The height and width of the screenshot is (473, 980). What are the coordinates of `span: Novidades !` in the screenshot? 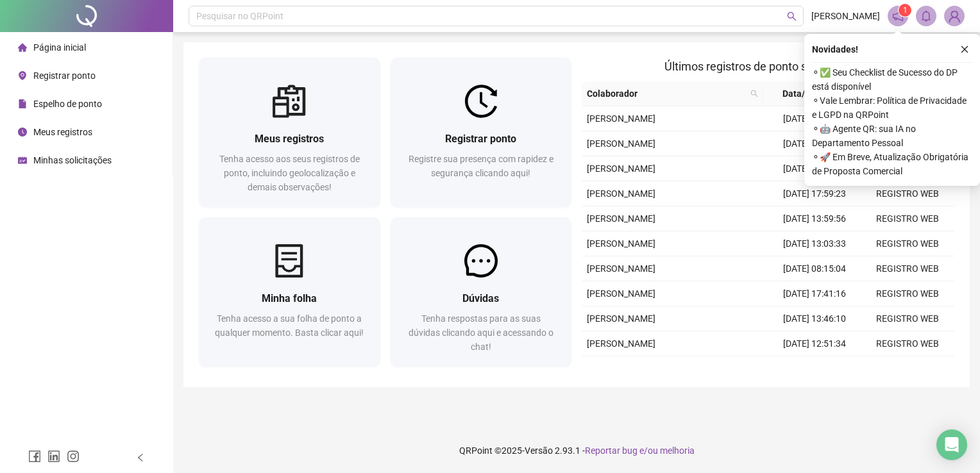 It's located at (835, 49).